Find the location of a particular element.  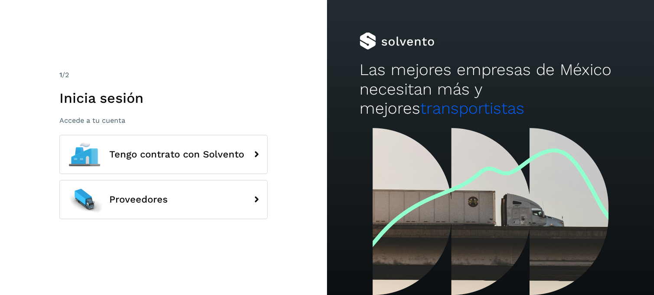

h1: Inicia sesión is located at coordinates (163, 98).